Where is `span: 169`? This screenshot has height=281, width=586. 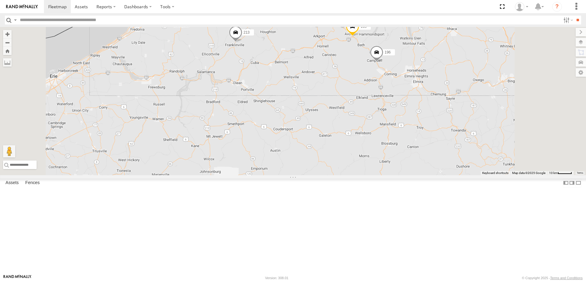 span: 169 is located at coordinates (364, 27).